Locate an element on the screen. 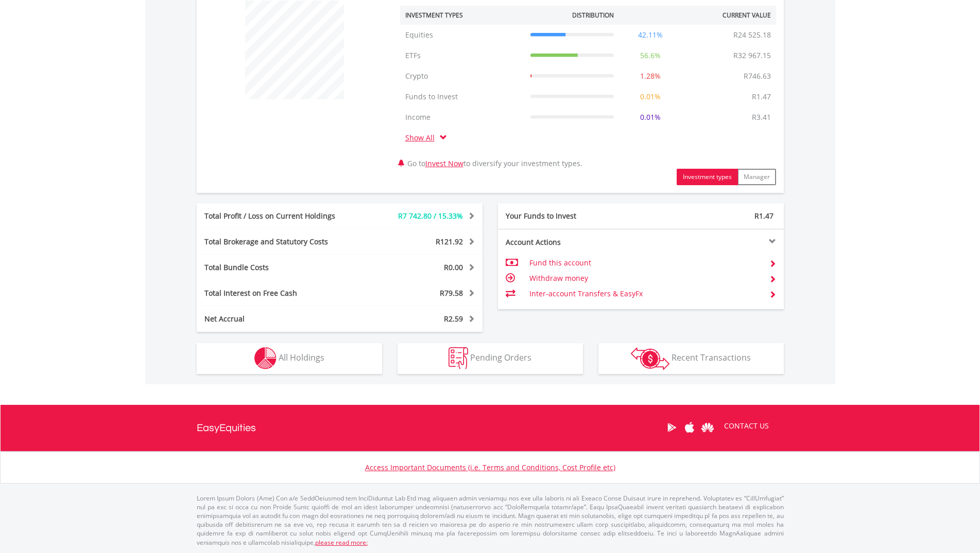  button: Recent Transactions is located at coordinates (691, 359).